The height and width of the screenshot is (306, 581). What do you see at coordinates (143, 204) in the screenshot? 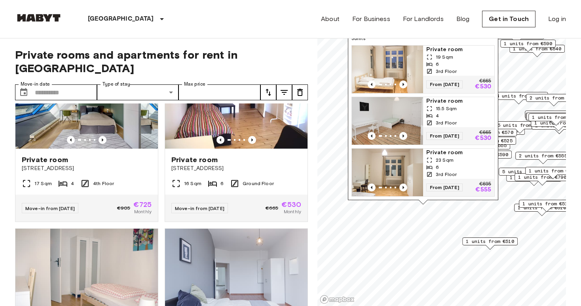
I see `span: €725` at bounding box center [143, 204].